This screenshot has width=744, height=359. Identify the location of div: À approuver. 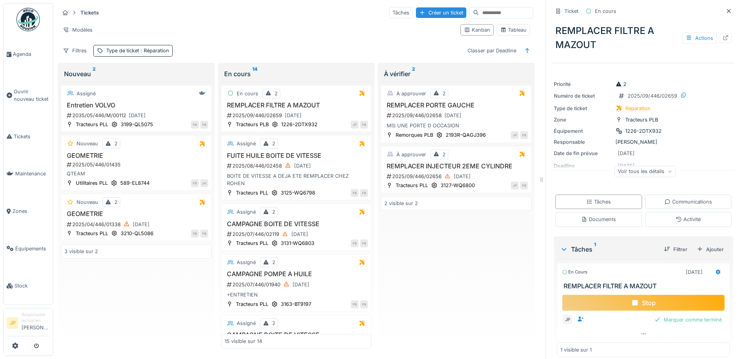
(411, 93).